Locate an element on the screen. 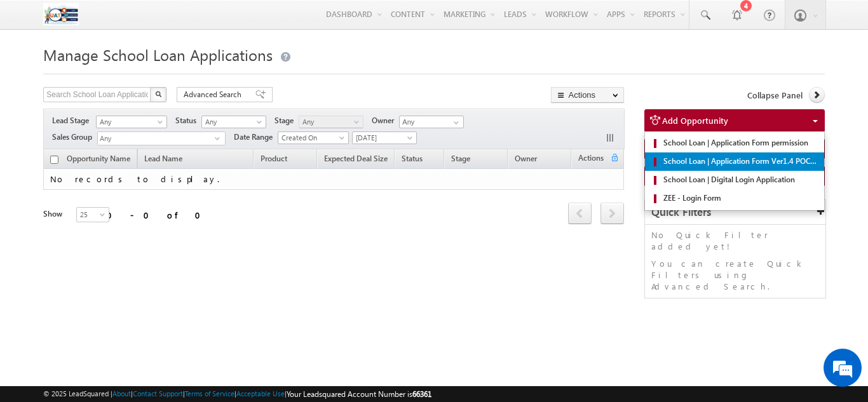 The width and height of the screenshot is (868, 402). span: Opportunity Name is located at coordinates (98, 158).